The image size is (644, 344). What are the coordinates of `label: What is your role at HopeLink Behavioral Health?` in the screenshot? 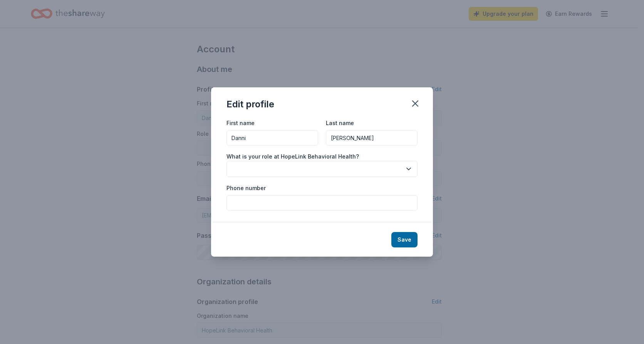 It's located at (293, 157).